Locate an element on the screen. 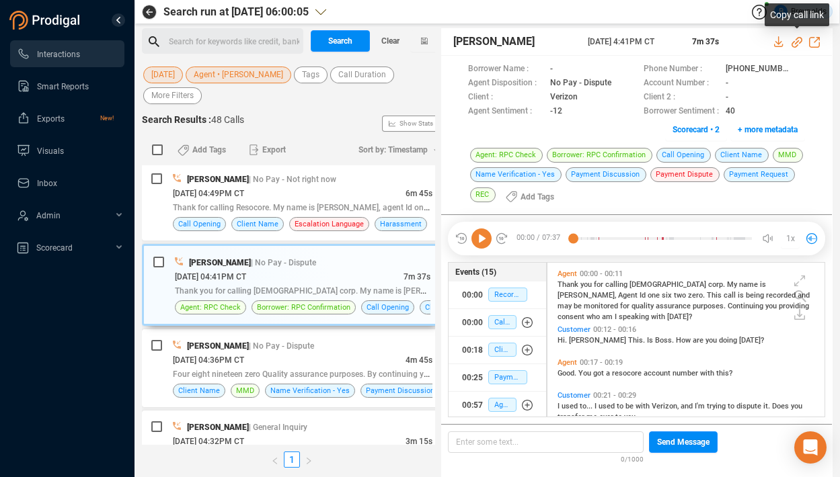 Image resolution: width=840 pixels, height=477 pixels. span: Thank is located at coordinates (569, 284).